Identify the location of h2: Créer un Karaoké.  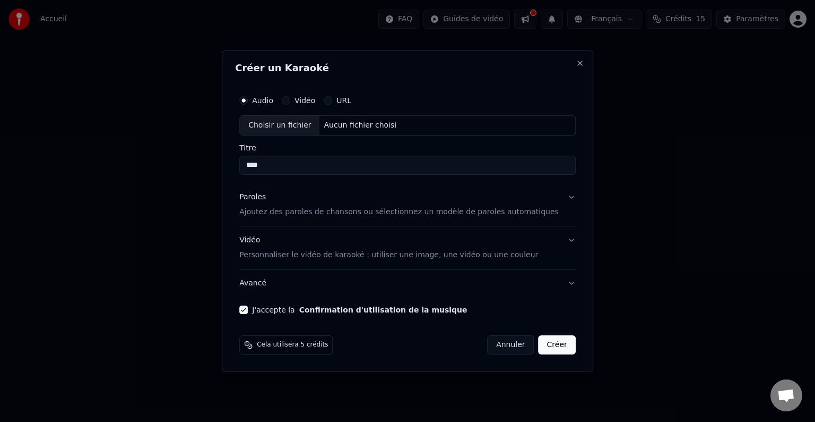
(408, 68).